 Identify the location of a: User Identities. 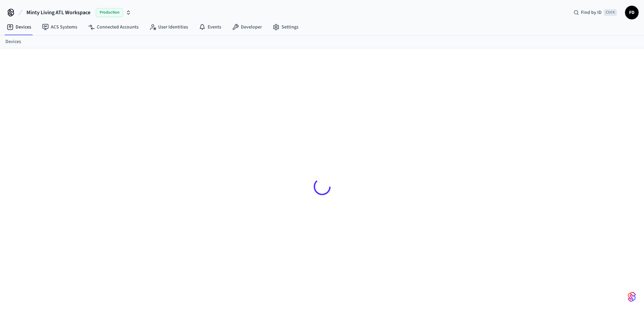
(169, 27).